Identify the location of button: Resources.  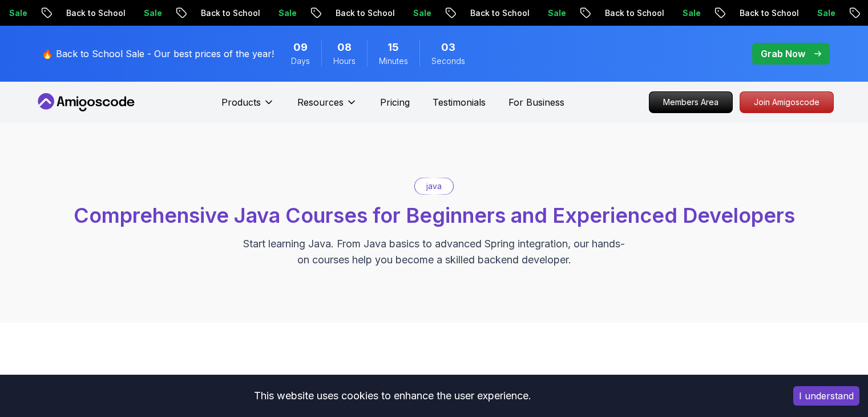
(327, 107).